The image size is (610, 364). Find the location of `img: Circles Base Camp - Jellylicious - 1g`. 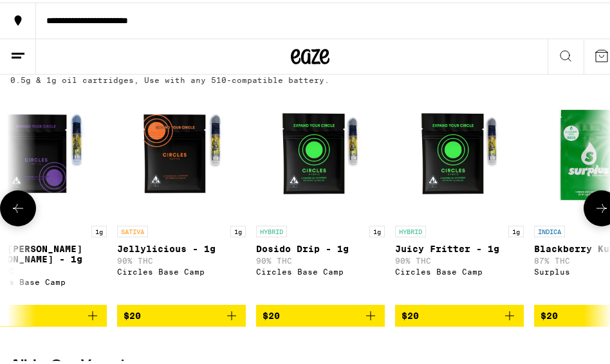

img: Circles Base Camp - Jellylicious - 1g is located at coordinates (182, 152).